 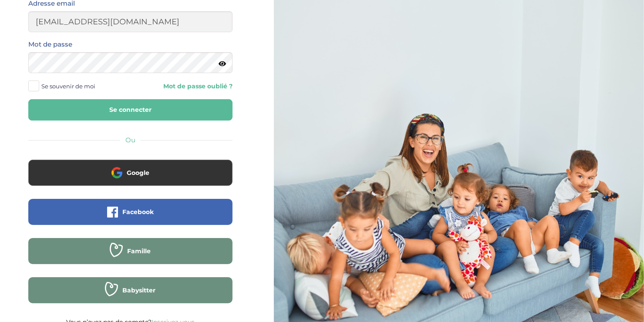 I want to click on a: Babysitter, so click(x=130, y=296).